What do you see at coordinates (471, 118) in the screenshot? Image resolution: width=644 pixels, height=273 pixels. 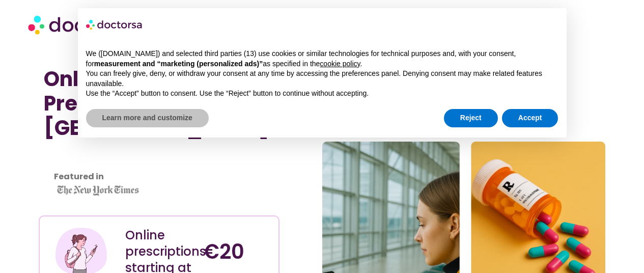 I see `button: Reject` at bounding box center [471, 118].